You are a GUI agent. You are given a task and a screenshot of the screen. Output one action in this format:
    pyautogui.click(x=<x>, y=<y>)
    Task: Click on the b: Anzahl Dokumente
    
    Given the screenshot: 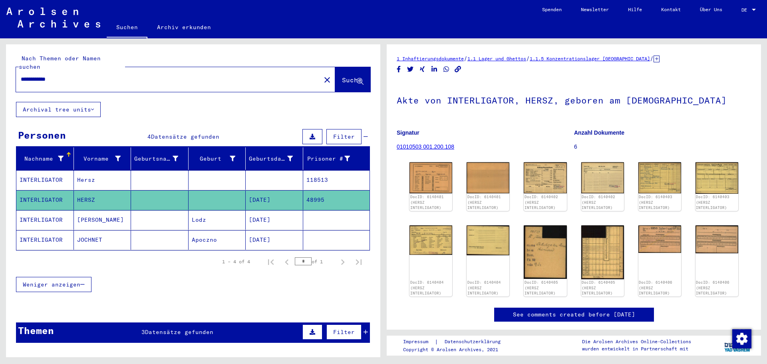 What is the action you would take?
    pyautogui.click(x=599, y=133)
    